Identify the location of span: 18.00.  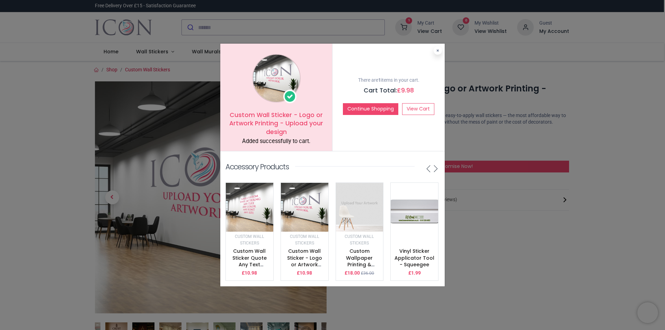
(354, 273).